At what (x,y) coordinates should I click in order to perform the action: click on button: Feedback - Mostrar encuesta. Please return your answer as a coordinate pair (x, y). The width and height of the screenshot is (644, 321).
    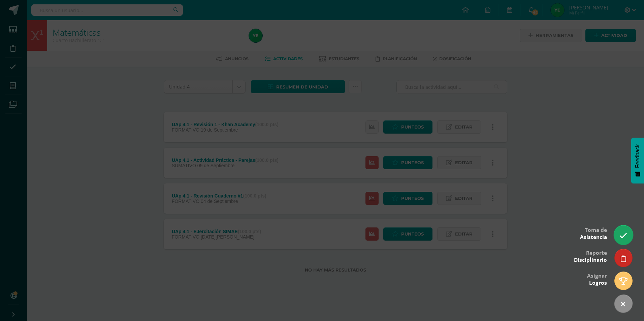
    Looking at the image, I should click on (638, 161).